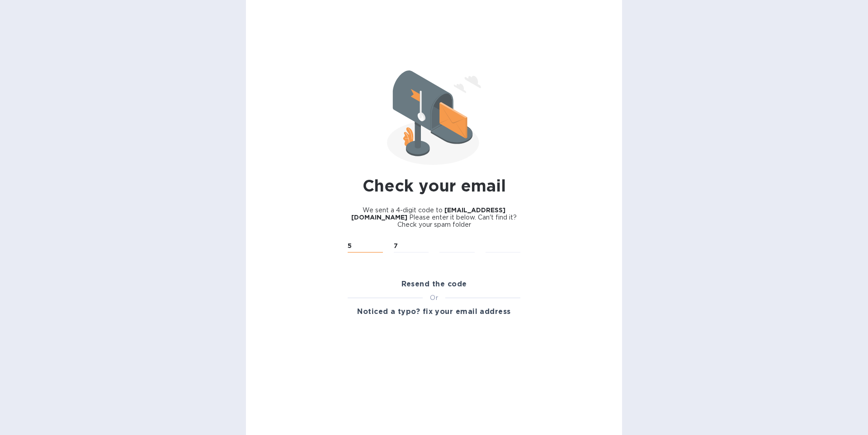 The height and width of the screenshot is (435, 868). Describe the element at coordinates (434, 298) in the screenshot. I see `p: Or` at that location.